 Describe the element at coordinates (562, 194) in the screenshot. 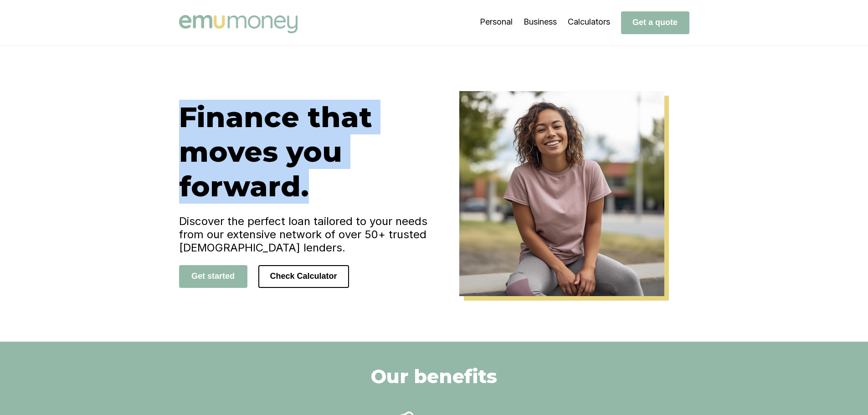

I see `img: Emu Money Home` at that location.